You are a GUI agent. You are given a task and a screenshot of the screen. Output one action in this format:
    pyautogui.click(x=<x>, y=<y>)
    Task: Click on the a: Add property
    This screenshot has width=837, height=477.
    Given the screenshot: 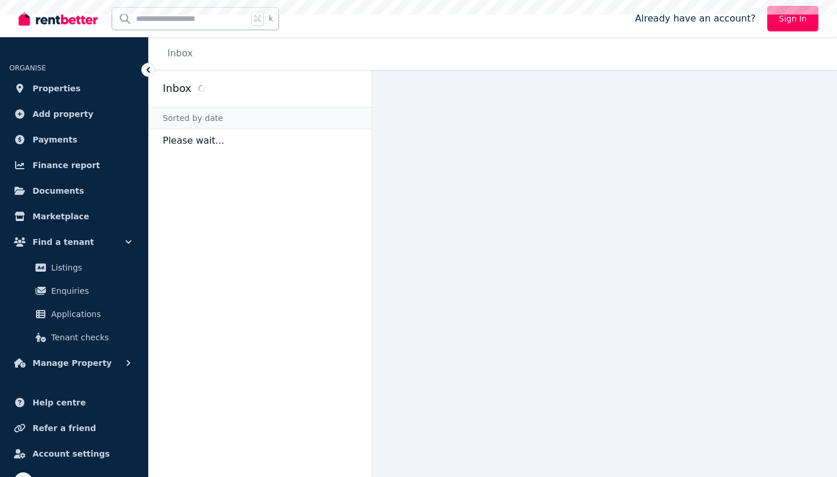 What is the action you would take?
    pyautogui.click(x=74, y=114)
    